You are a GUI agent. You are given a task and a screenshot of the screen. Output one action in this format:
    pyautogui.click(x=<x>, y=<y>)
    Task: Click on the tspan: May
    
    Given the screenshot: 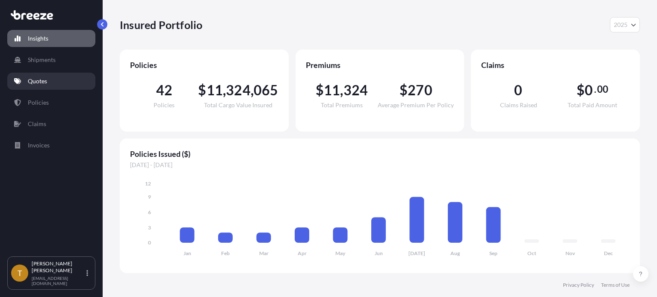 What is the action you would take?
    pyautogui.click(x=341, y=253)
    